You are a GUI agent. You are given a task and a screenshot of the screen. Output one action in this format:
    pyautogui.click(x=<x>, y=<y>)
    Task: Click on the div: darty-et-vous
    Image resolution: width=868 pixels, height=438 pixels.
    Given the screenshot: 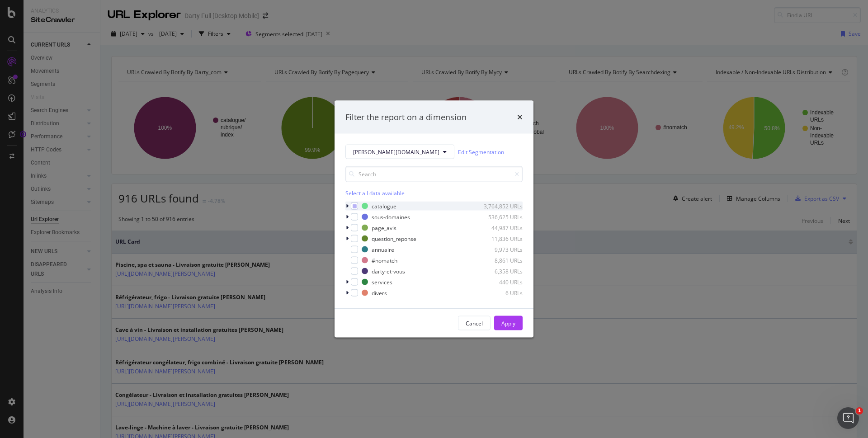 What is the action you would take?
    pyautogui.click(x=388, y=271)
    